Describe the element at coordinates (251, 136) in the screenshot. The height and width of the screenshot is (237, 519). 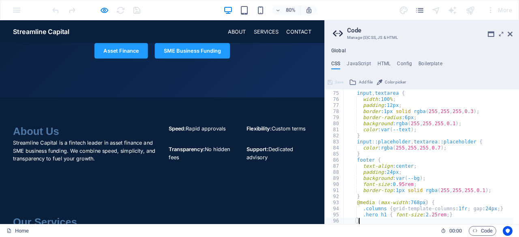
I see `div: Rapid approvals` at that location.